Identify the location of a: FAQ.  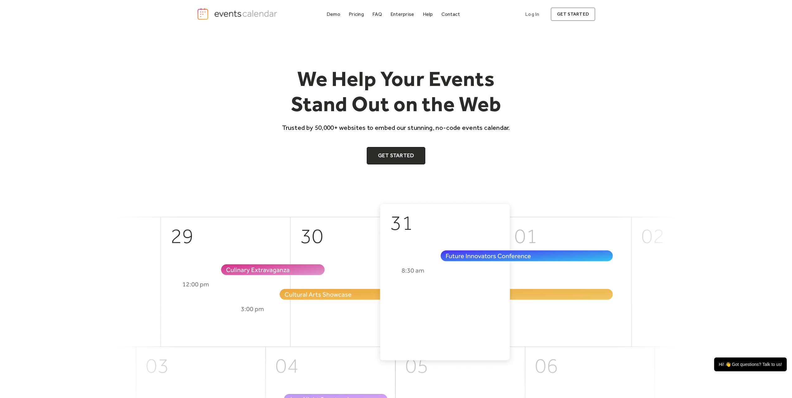
(377, 14).